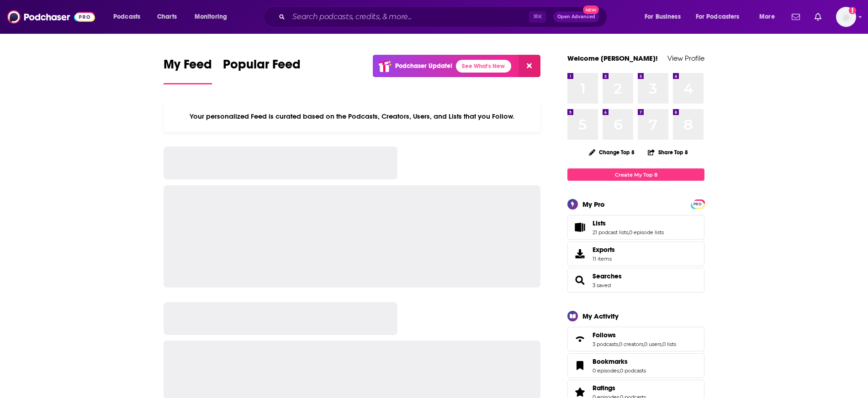 This screenshot has width=868, height=398. What do you see at coordinates (686, 58) in the screenshot?
I see `a: View Profile` at bounding box center [686, 58].